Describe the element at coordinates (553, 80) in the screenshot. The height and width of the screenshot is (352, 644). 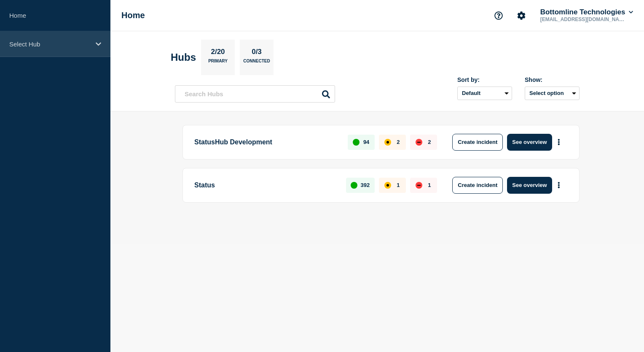
I see `div: Show:` at that location.